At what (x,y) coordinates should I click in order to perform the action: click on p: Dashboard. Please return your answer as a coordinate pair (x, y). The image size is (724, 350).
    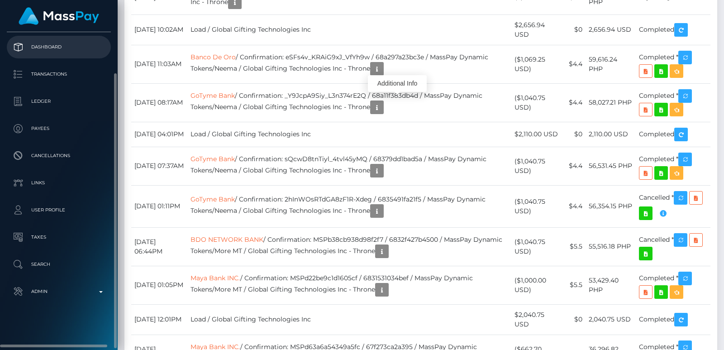
    Looking at the image, I should click on (59, 47).